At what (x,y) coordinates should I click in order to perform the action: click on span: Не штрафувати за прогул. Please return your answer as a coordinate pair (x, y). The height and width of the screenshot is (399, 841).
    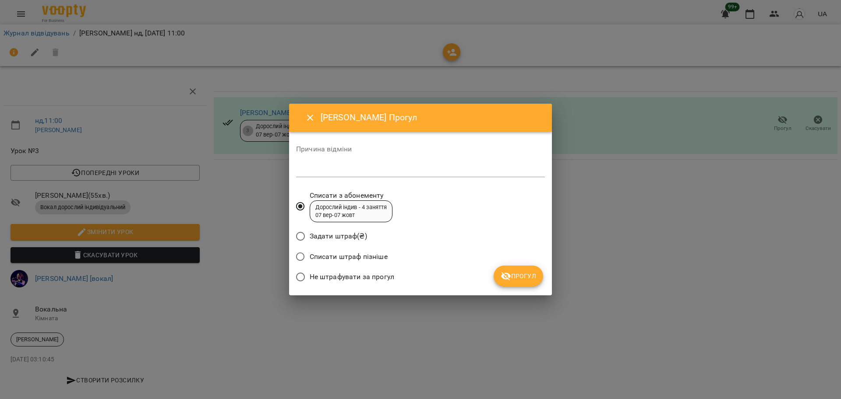
    Looking at the image, I should click on (352, 277).